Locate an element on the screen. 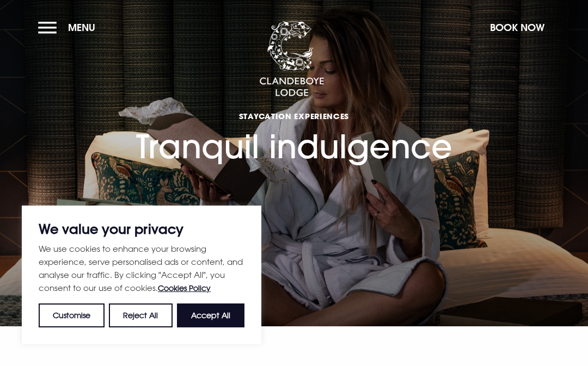  img: Clandeboye Lodge is located at coordinates (291, 59).